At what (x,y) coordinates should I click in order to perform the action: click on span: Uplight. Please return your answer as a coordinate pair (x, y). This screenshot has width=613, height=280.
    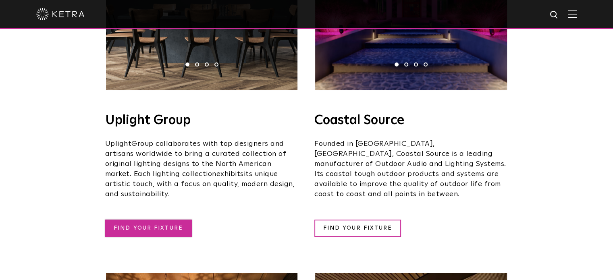
    Looking at the image, I should click on (118, 144).